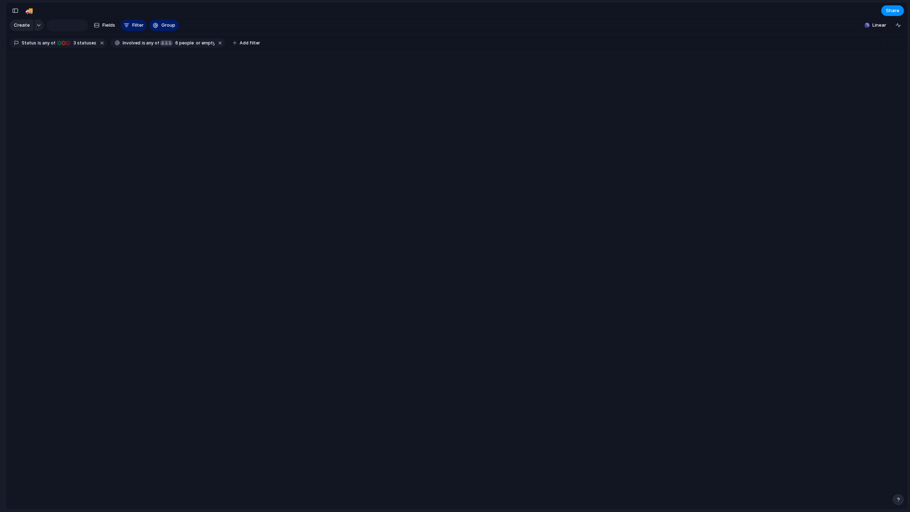  I want to click on span: Status, so click(29, 43).